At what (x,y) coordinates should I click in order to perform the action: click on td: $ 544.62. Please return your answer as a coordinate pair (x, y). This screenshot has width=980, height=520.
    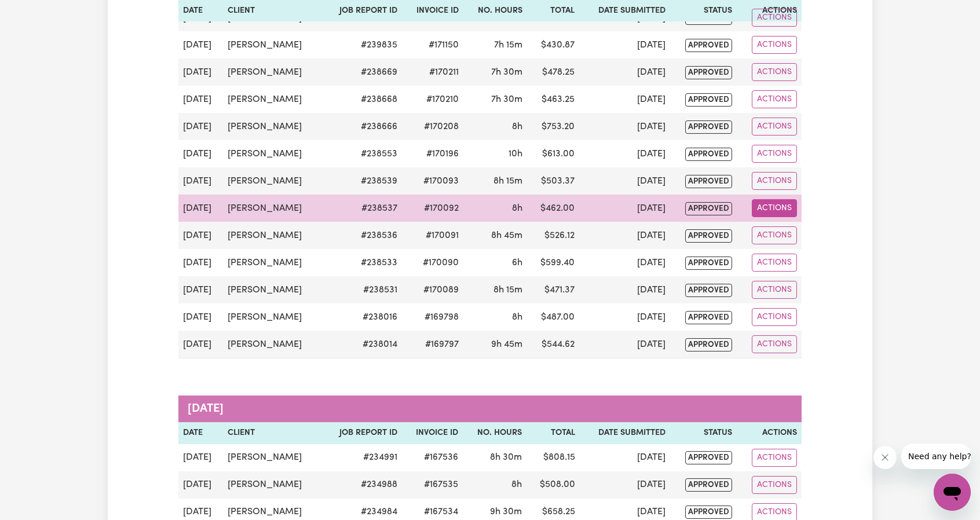
    Looking at the image, I should click on (553, 344).